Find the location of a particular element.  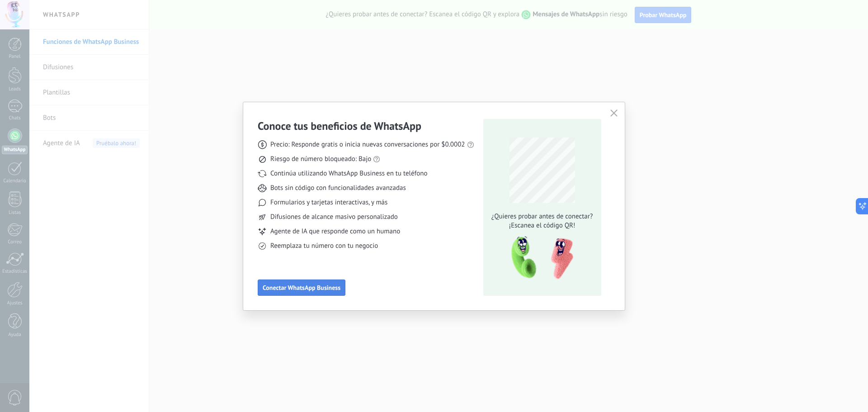

span: Conectar WhatsApp Business is located at coordinates (302, 288).